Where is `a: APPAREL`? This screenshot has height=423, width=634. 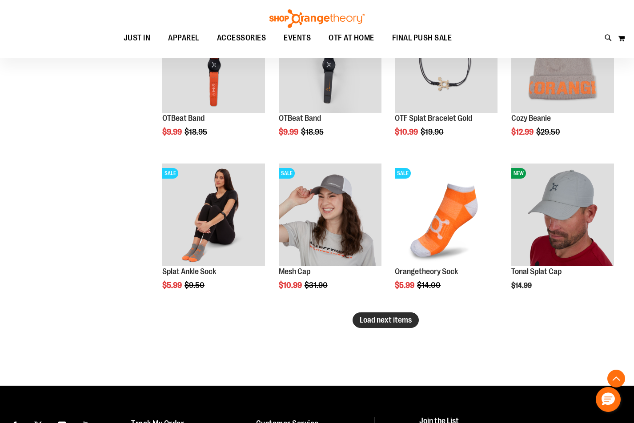
a: APPAREL is located at coordinates (184, 38).